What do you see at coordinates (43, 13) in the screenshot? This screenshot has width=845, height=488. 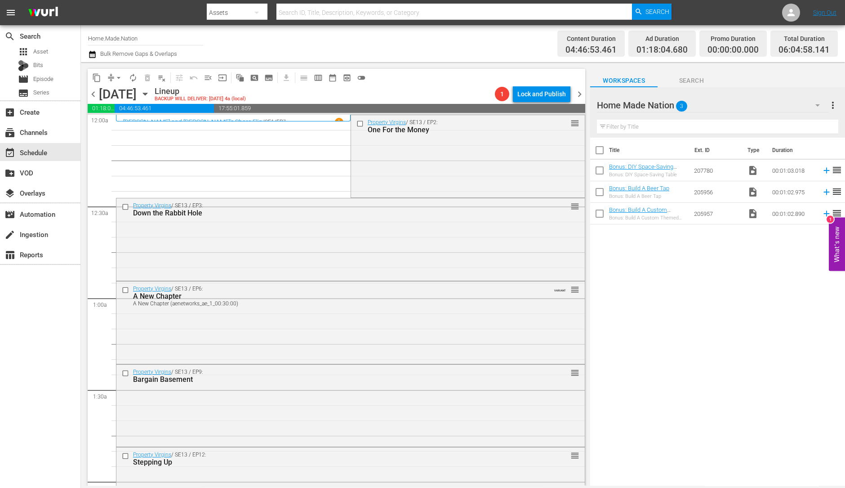 I see `img: ans4CAIJ8jUAAAAAAAAAAAAAAAAAAAAAAAAgQb4GAAAAAAAAAAAAAAAAAAAAAAAAJMjXAAAAAAAAAAAAAAAAAAAAAAAAgAT5G...` at bounding box center [43, 13].